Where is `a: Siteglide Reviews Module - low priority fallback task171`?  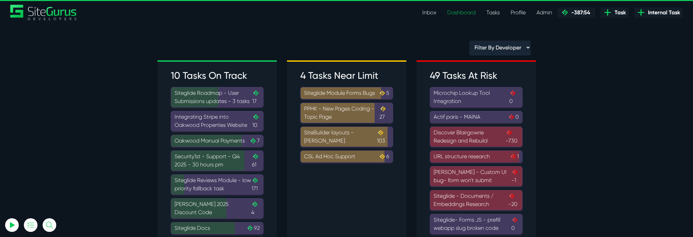 a: Siteglide Reviews Module - low priority fallback task171 is located at coordinates (217, 184).